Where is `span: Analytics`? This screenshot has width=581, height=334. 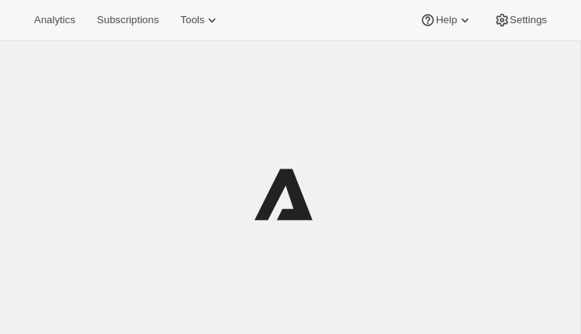 span: Analytics is located at coordinates (54, 20).